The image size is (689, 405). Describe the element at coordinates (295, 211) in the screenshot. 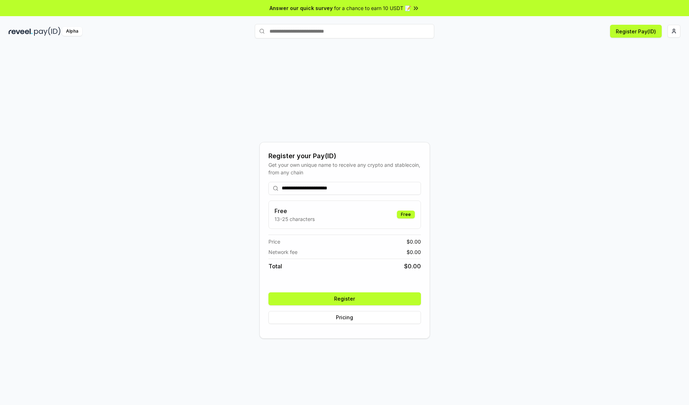

I see `h3: Free` at that location.